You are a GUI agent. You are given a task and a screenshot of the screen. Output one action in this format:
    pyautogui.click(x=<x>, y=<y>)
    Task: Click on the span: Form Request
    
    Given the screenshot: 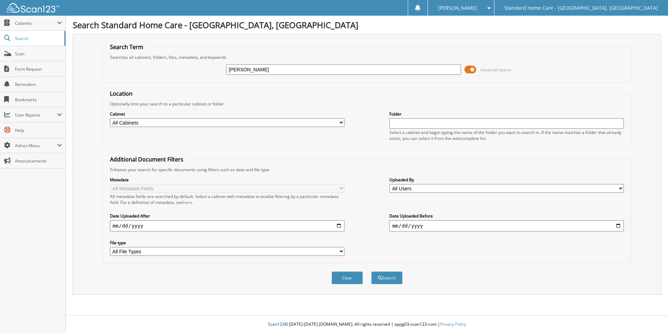 What is the action you would take?
    pyautogui.click(x=38, y=69)
    